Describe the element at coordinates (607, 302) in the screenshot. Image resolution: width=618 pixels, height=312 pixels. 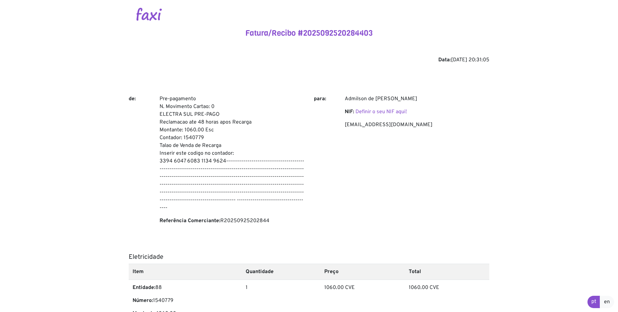
I see `a: en` at that location.